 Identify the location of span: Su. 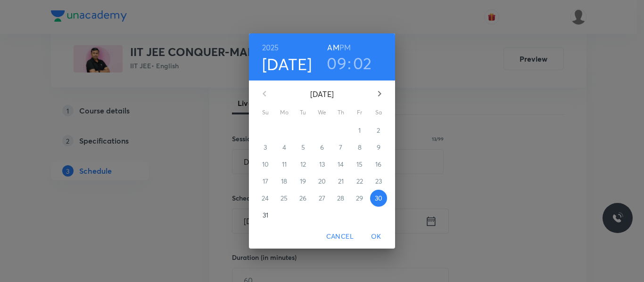
(265, 112).